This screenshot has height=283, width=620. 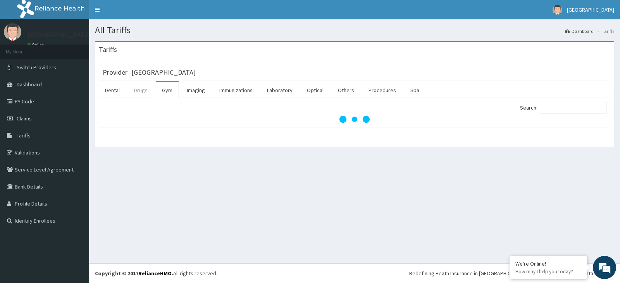 What do you see at coordinates (355, 30) in the screenshot?
I see `h1: All Tariffs` at bounding box center [355, 30].